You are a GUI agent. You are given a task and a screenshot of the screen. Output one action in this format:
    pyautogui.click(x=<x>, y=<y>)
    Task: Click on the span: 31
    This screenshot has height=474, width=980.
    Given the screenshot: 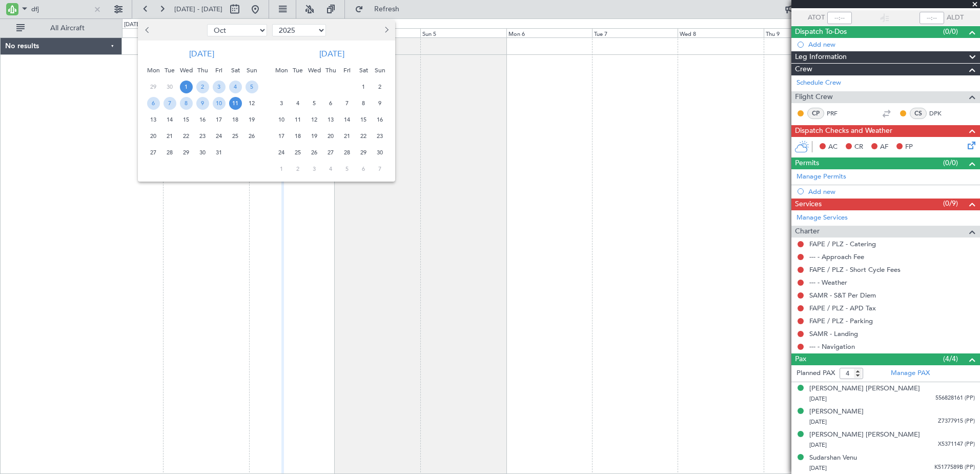 What is the action you would take?
    pyautogui.click(x=219, y=152)
    